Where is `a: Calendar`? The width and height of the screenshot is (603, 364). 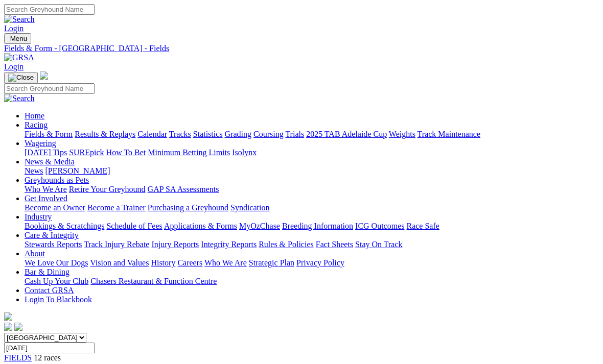
a: Calendar is located at coordinates (153, 134).